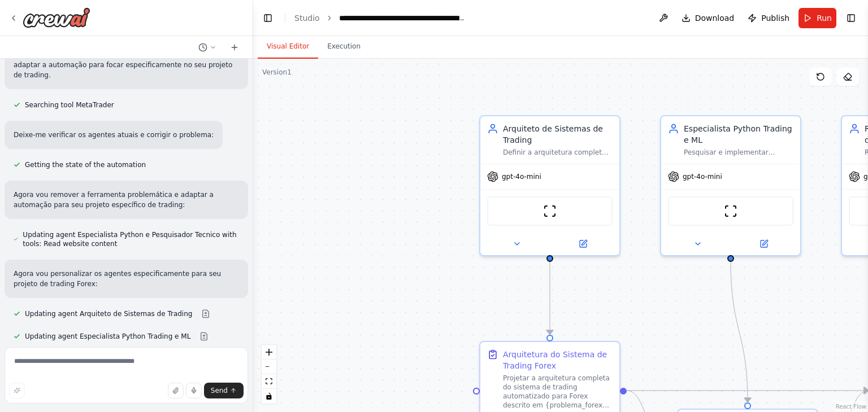  What do you see at coordinates (114, 135) in the screenshot?
I see `p: Deixe-me verificar os agentes atuais e corrigir o problema:` at bounding box center [114, 135].